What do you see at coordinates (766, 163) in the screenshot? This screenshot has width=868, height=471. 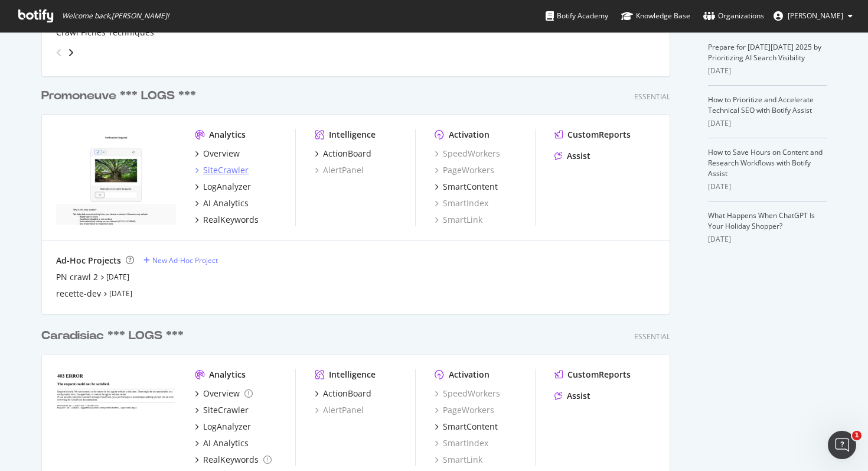 I see `a: How to Save Hours on Content and Research Workflows with Botify Assist` at bounding box center [766, 163].